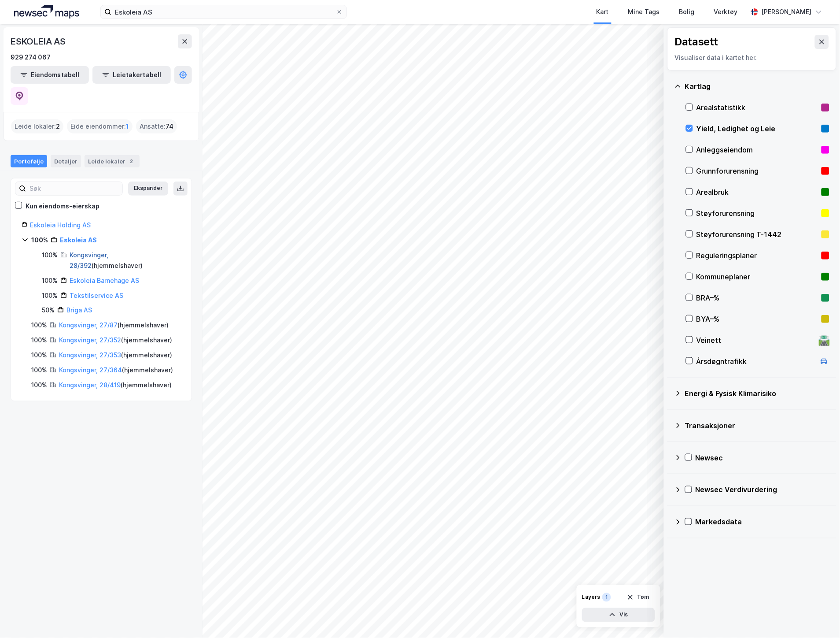  I want to click on a: Eskoleia Holding AS, so click(60, 225).